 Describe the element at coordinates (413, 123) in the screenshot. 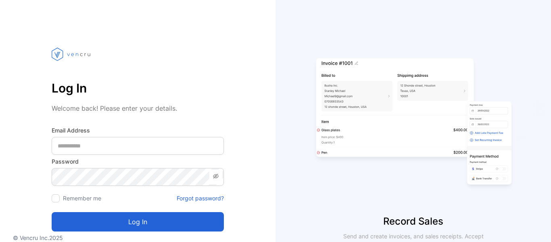

I see `img: slider image` at that location.